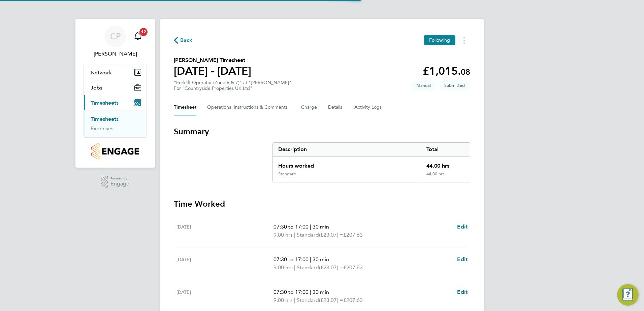 This screenshot has height=311, width=644. What do you see at coordinates (138, 36) in the screenshot?
I see `a: 12` at bounding box center [138, 36].